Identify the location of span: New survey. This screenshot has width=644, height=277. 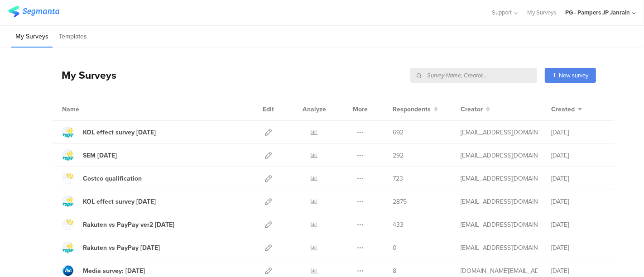
(574, 75).